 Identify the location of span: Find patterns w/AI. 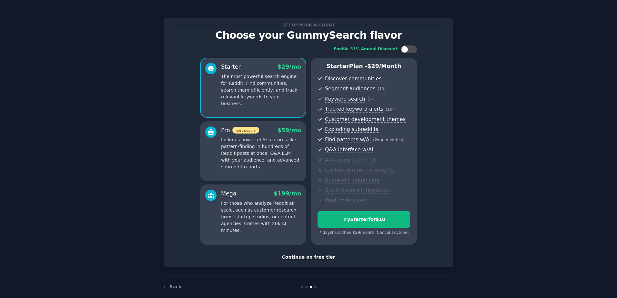
(348, 140).